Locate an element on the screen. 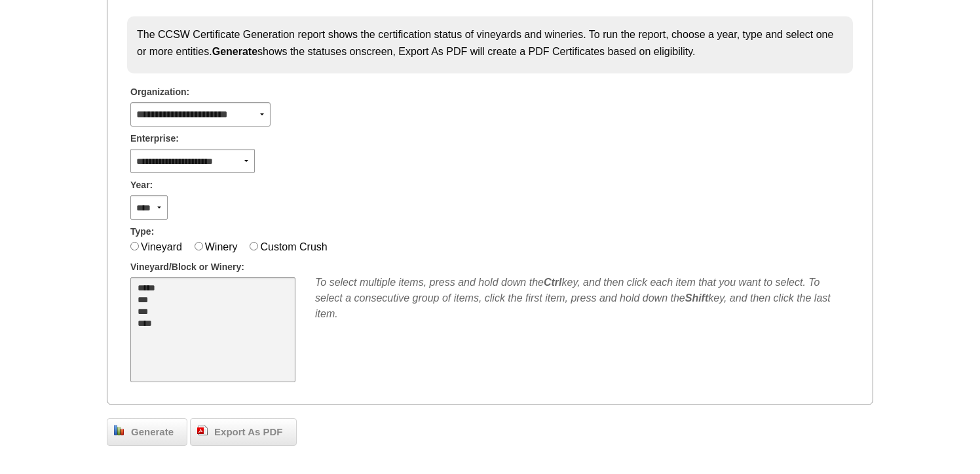 The width and height of the screenshot is (980, 474). b: Shift is located at coordinates (697, 298).